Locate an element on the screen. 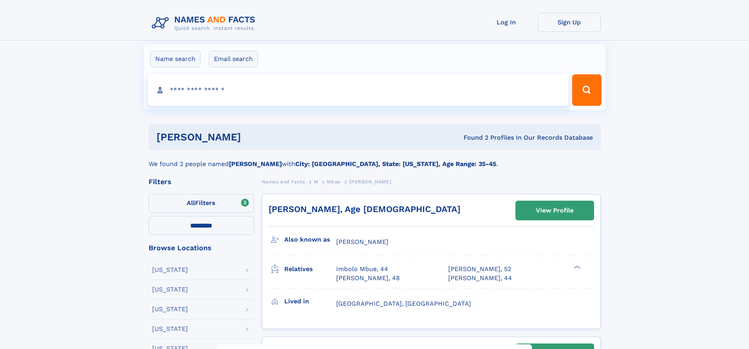  a: Names and Facts is located at coordinates (284, 181).